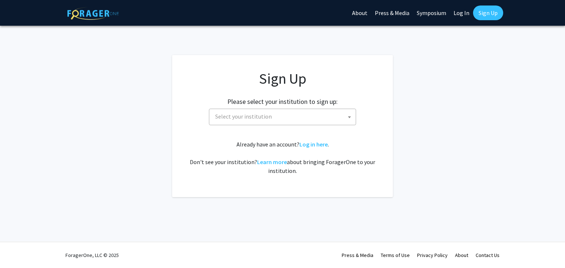 This screenshot has width=565, height=268. What do you see at coordinates (282, 102) in the screenshot?
I see `h2: Please select your institution to sign up:` at bounding box center [282, 102].